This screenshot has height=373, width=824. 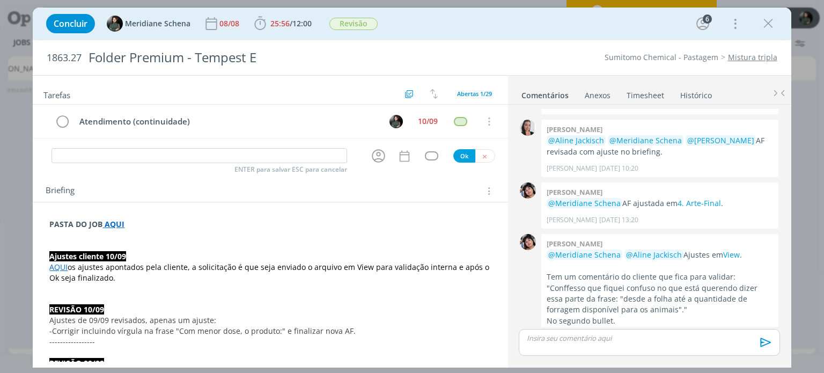 What do you see at coordinates (227, 121) in the screenshot?
I see `div: Atendimento (continuidade)` at bounding box center [227, 121].